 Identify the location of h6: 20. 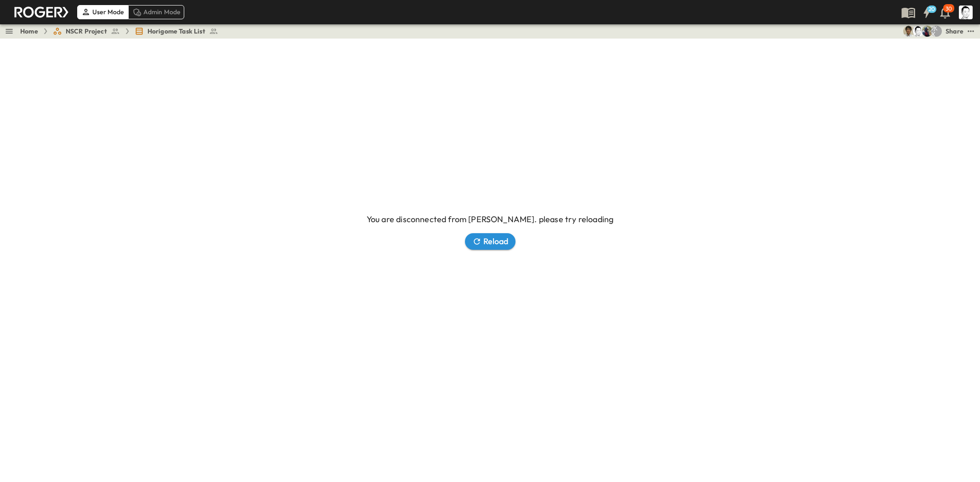
(931, 9).